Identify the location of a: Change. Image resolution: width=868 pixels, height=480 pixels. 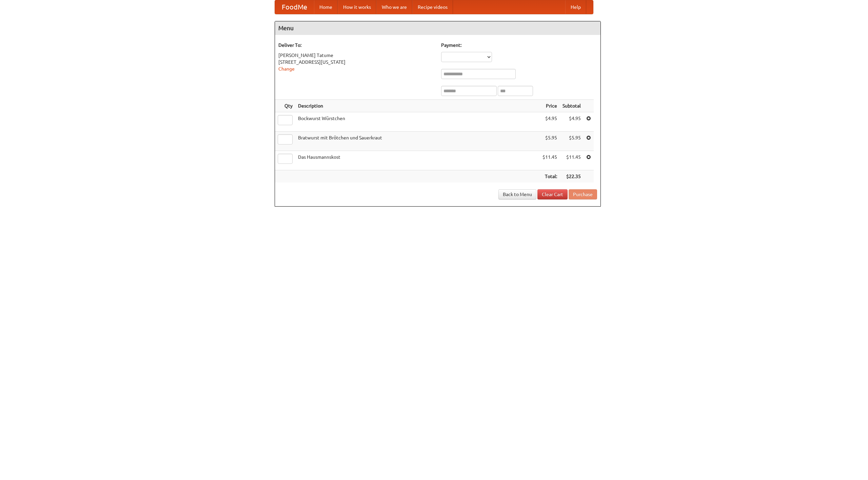
(287, 69).